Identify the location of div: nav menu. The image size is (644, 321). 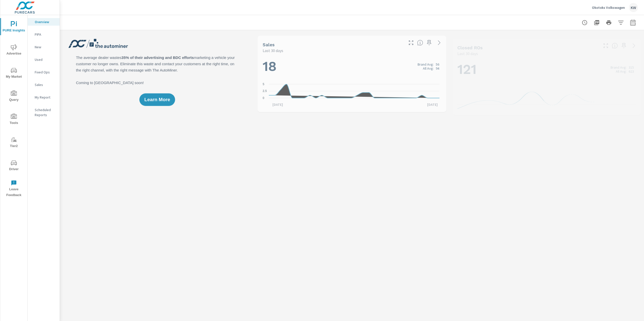
(14, 107).